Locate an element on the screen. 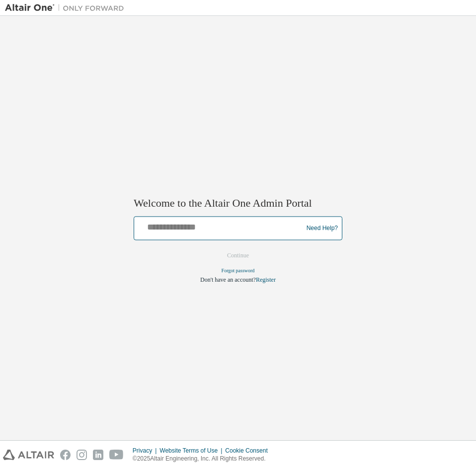 This screenshot has height=469, width=476. div: Cookie Consent is located at coordinates (249, 451).